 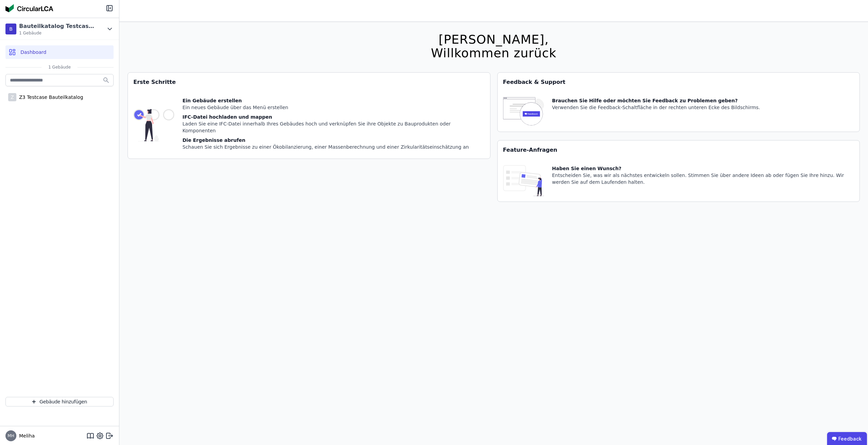 What do you see at coordinates (58, 26) in the screenshot?
I see `div: Bauteilkatalog Testcase Z3` at bounding box center [58, 26].